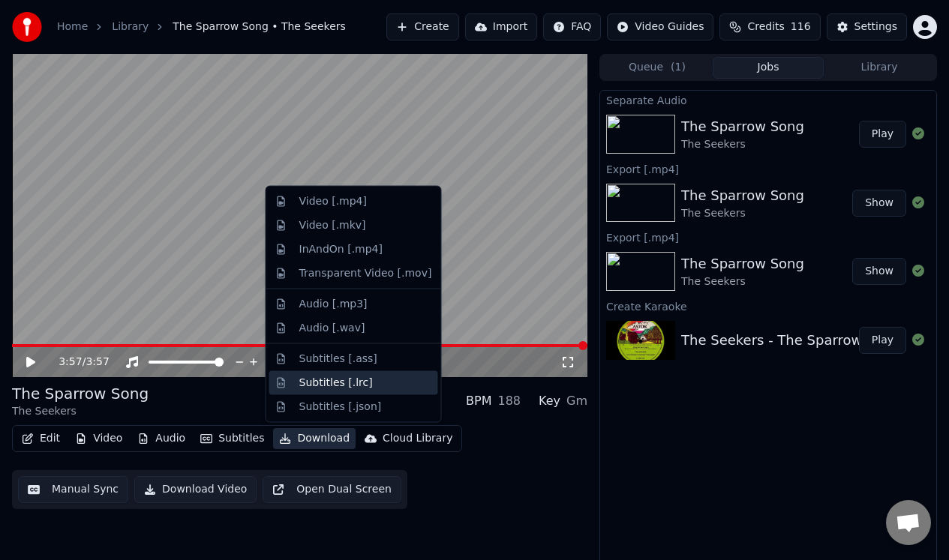 This screenshot has width=949, height=560. What do you see at coordinates (73, 490) in the screenshot?
I see `button: Manual Sync` at bounding box center [73, 490].